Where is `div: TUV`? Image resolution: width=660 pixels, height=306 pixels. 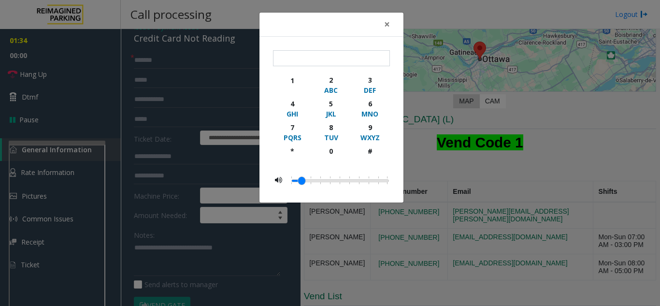 div: TUV is located at coordinates (331, 137).